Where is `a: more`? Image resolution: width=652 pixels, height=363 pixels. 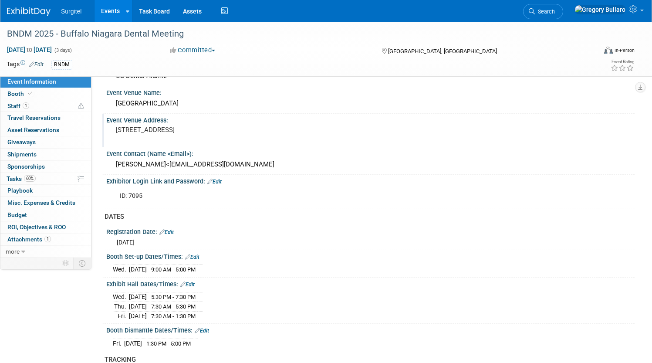 a: more is located at coordinates (46, 251).